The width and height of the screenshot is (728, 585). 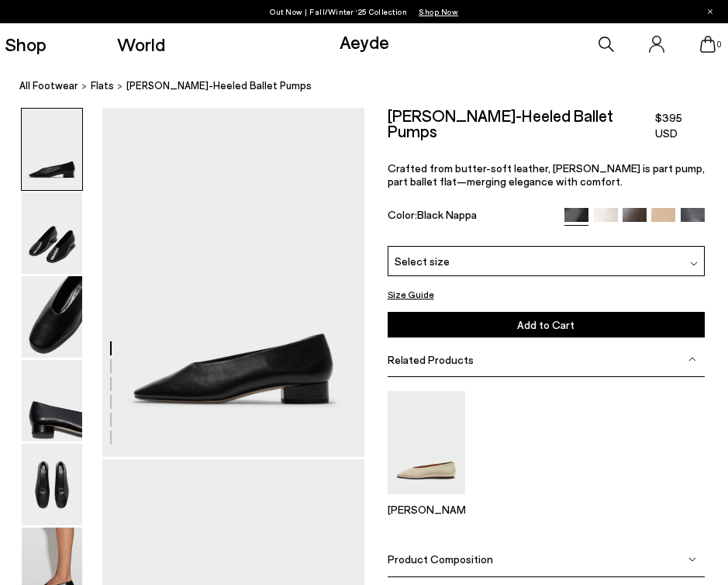 What do you see at coordinates (49, 85) in the screenshot?
I see `a: All Footwear` at bounding box center [49, 85].